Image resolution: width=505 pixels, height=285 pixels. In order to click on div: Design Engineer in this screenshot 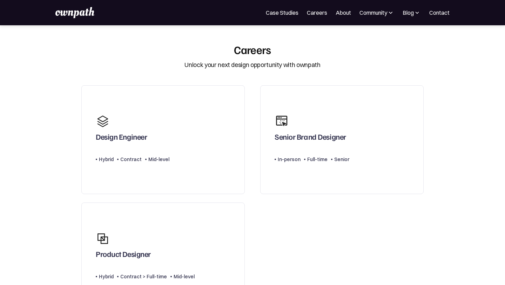, I will do `click(121, 138)`.